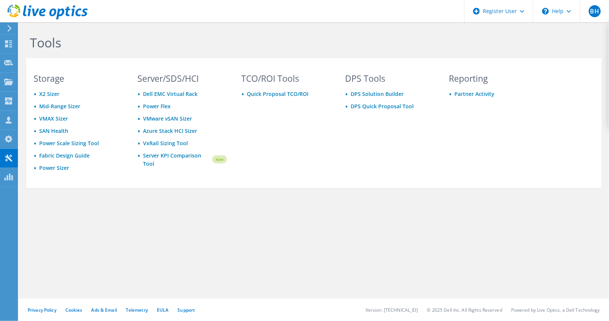 The width and height of the screenshot is (609, 321). What do you see at coordinates (277, 94) in the screenshot?
I see `a: Quick Proposal TCO/ROI` at bounding box center [277, 94].